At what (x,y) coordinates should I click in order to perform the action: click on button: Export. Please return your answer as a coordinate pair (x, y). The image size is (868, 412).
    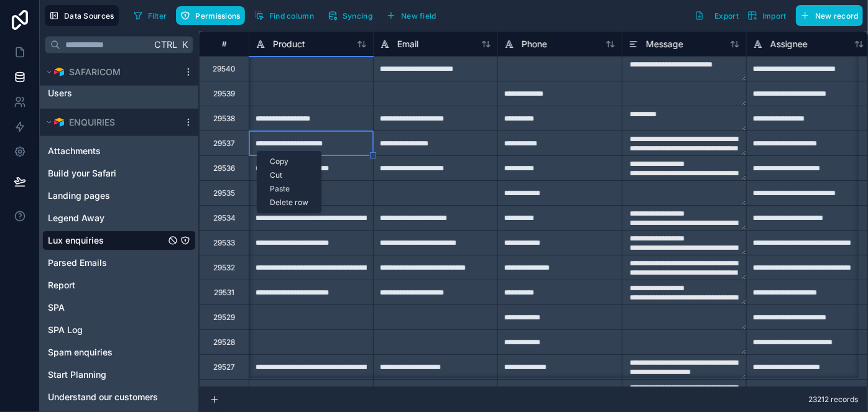
    Looking at the image, I should click on (716, 15).